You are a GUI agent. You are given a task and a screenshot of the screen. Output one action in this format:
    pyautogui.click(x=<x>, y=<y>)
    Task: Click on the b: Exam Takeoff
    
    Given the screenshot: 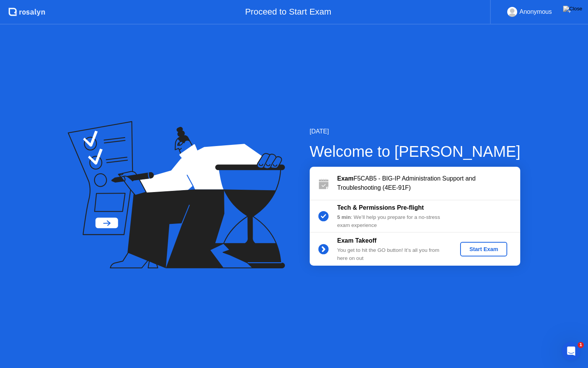 What is the action you would take?
    pyautogui.click(x=357, y=240)
    